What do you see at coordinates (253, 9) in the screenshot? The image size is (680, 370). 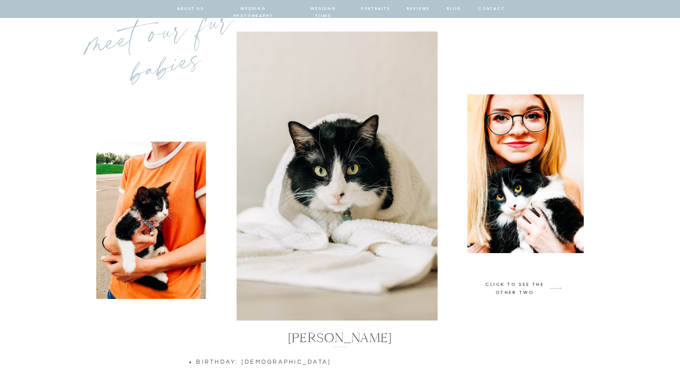 I see `nav: wedding photography` at bounding box center [253, 9].